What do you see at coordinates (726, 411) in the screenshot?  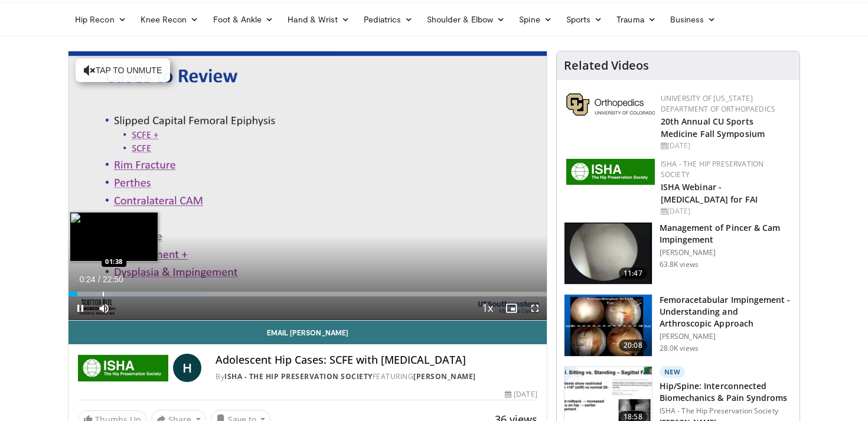 I see `p: ISHA - The Hip Preservation Society` at bounding box center [726, 411].